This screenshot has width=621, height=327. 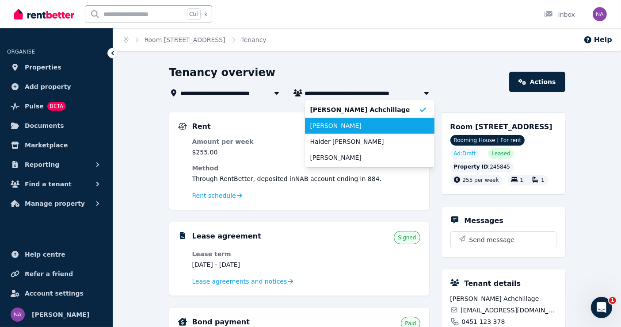 What do you see at coordinates (194, 14) in the screenshot?
I see `span: Ctrl` at bounding box center [194, 14].